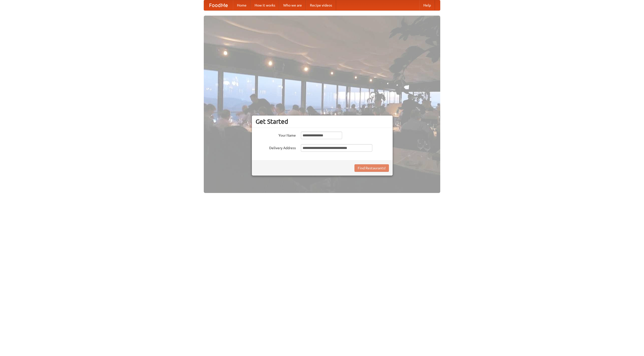 Image resolution: width=644 pixels, height=356 pixels. I want to click on button: Find Restaurants!, so click(371, 168).